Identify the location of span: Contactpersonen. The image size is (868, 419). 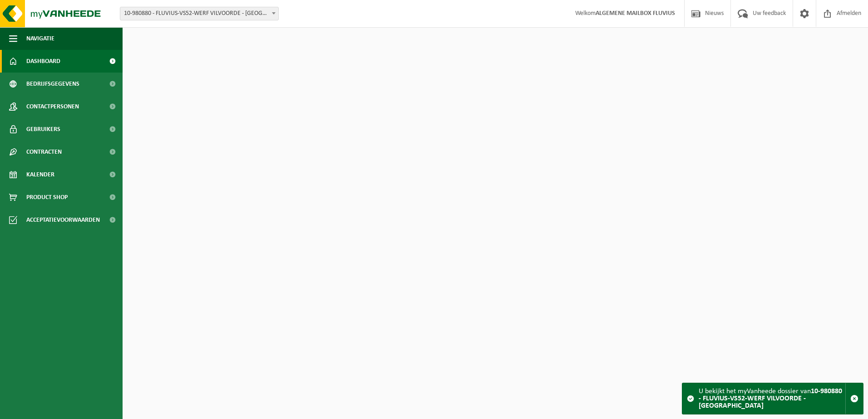
(53, 106).